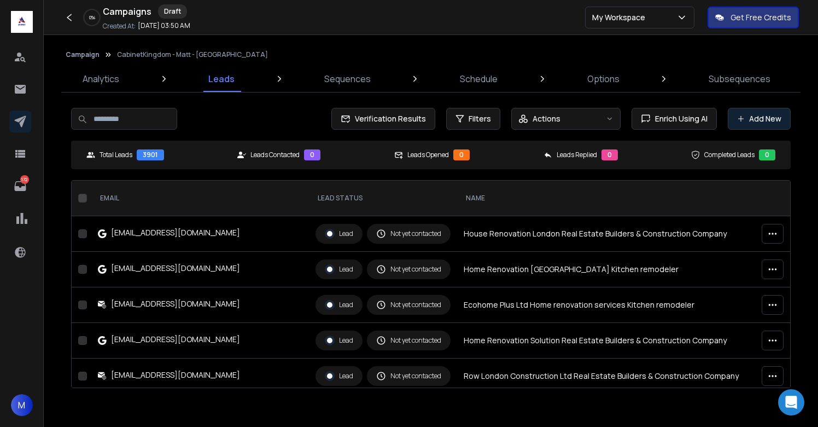 The image size is (818, 427). I want to click on p: Actions, so click(546, 119).